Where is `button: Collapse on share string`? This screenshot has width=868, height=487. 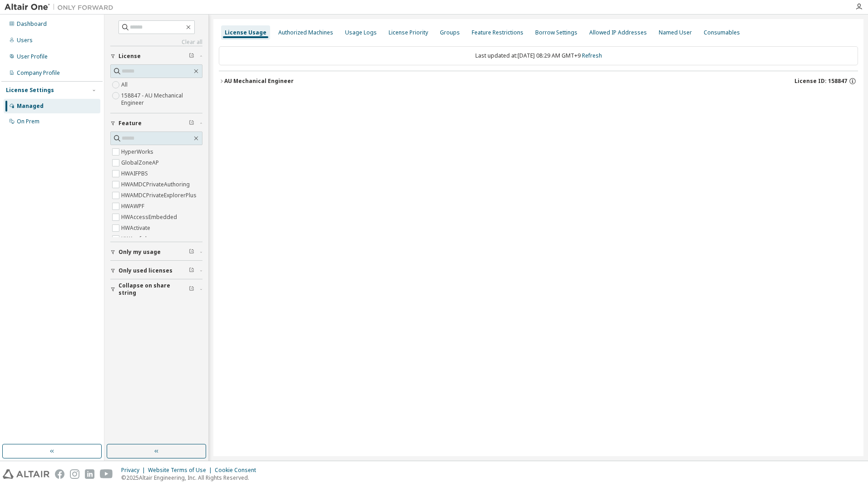
button: Collapse on share string is located at coordinates (156, 290).